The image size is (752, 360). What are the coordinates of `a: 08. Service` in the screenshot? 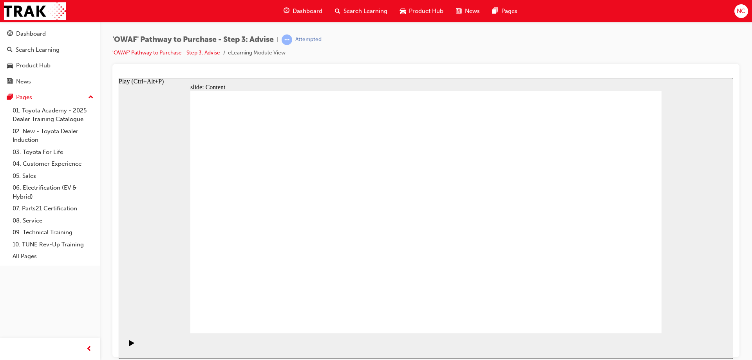 It's located at (53, 220).